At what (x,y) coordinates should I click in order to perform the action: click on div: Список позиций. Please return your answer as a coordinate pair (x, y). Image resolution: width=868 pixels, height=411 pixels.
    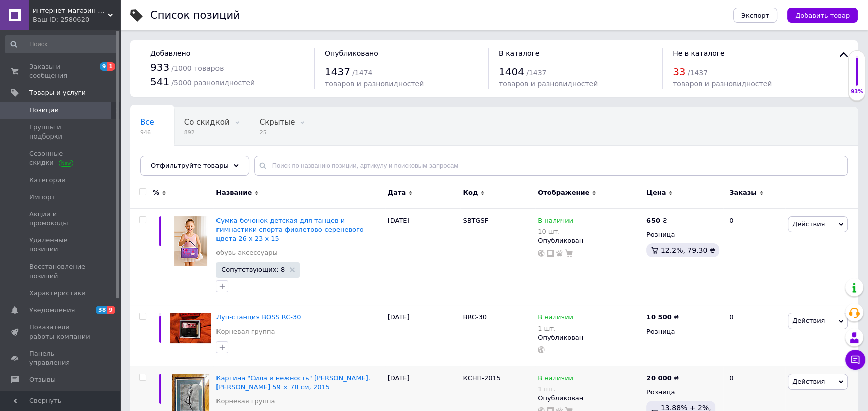
    Looking at the image, I should click on (195, 15).